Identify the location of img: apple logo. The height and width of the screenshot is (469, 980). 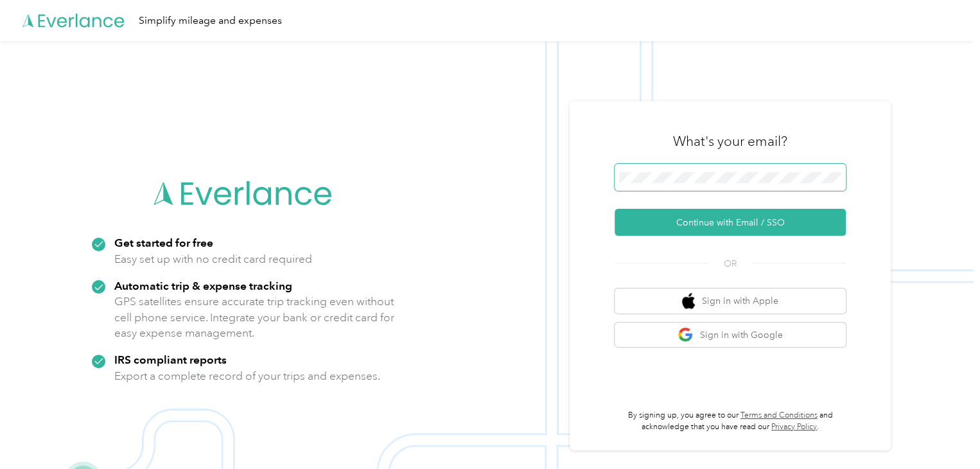
(688, 301).